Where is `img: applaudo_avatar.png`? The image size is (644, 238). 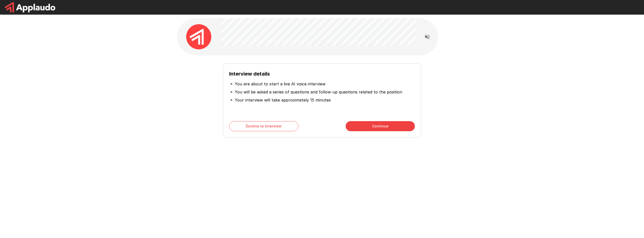
img: applaudo_avatar.png is located at coordinates (199, 37).